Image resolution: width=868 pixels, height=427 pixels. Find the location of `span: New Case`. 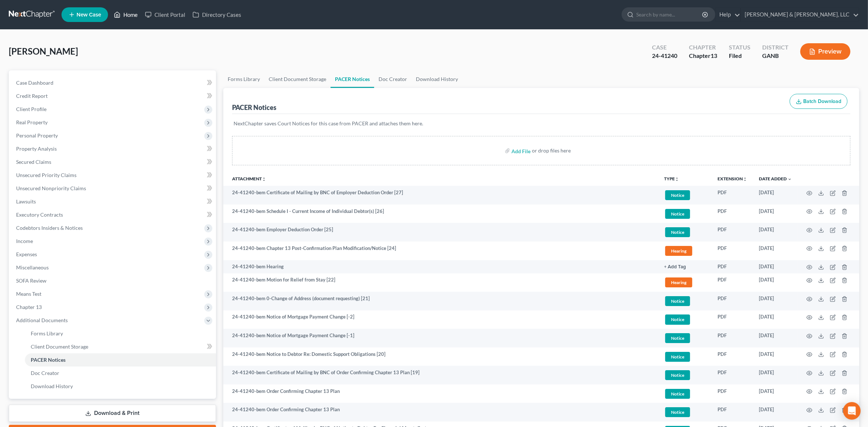

span: New Case is located at coordinates (89, 15).